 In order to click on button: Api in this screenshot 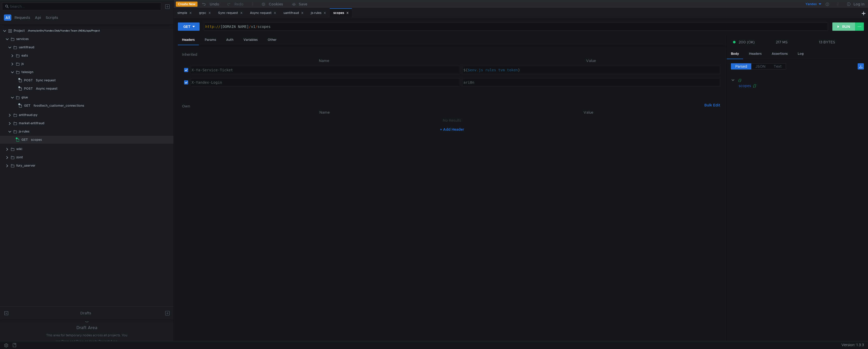, I will do `click(38, 17)`.